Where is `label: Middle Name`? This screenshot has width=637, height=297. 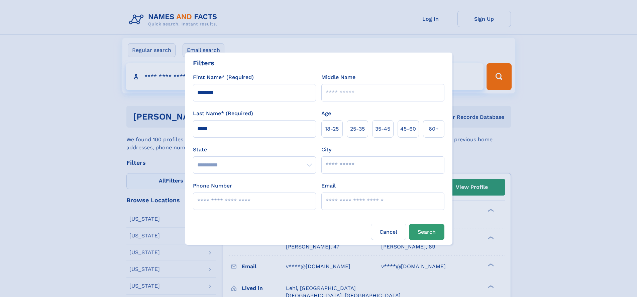 label: Middle Name is located at coordinates (338, 77).